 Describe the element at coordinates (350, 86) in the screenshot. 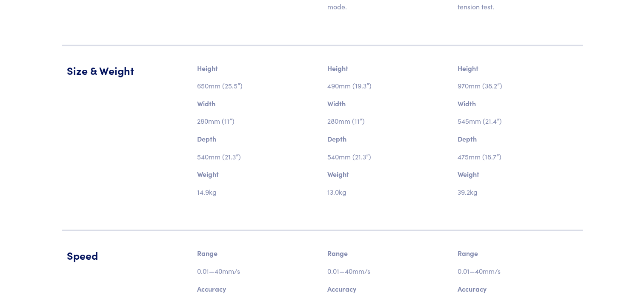

I see `p: 490mm (19.3”)` at that location.